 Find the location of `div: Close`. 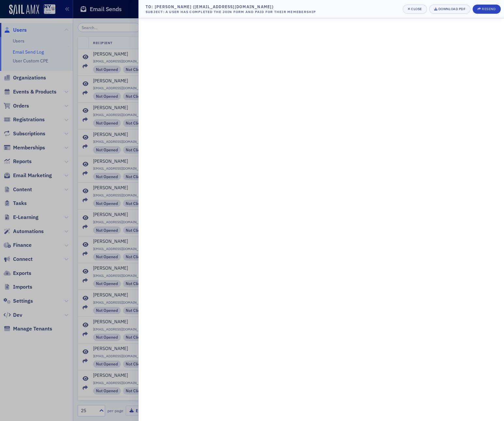

div: Close is located at coordinates (416, 9).